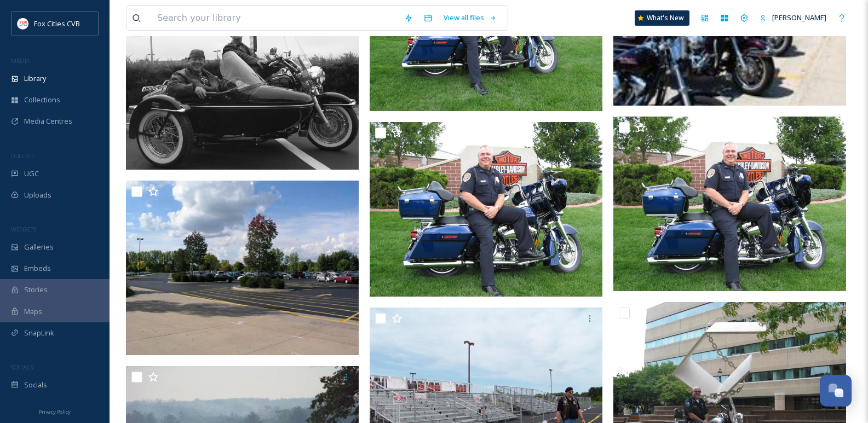  I want to click on a: What's New, so click(663, 18).